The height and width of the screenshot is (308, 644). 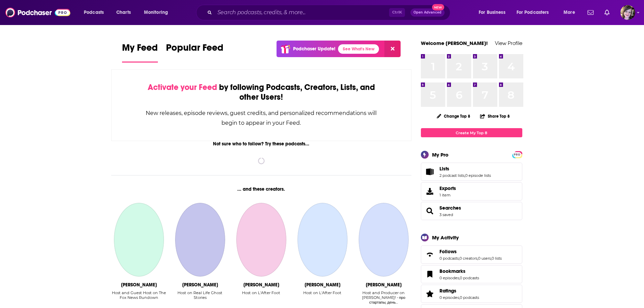 I want to click on span: My Feed, so click(x=140, y=49).